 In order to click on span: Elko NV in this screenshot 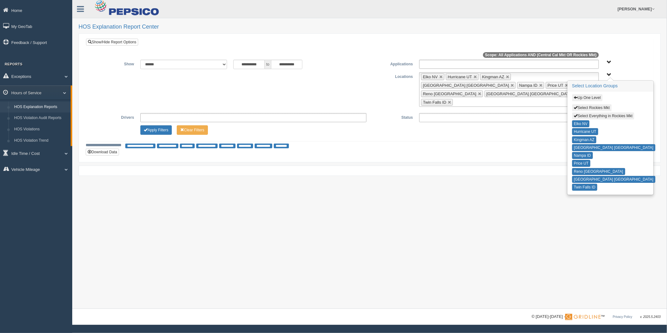, I will do `click(430, 77)`.